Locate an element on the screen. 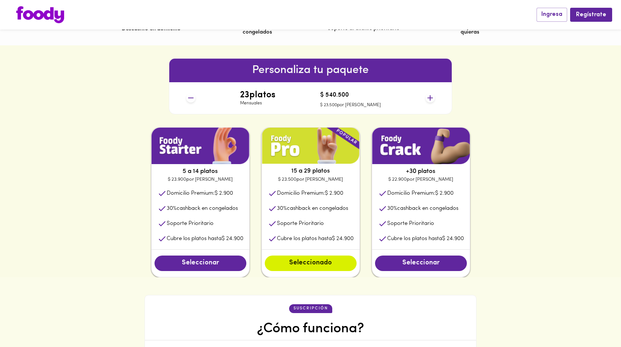 This screenshot has width=621, height=347. p: 5 a 14 platos is located at coordinates (200, 171).